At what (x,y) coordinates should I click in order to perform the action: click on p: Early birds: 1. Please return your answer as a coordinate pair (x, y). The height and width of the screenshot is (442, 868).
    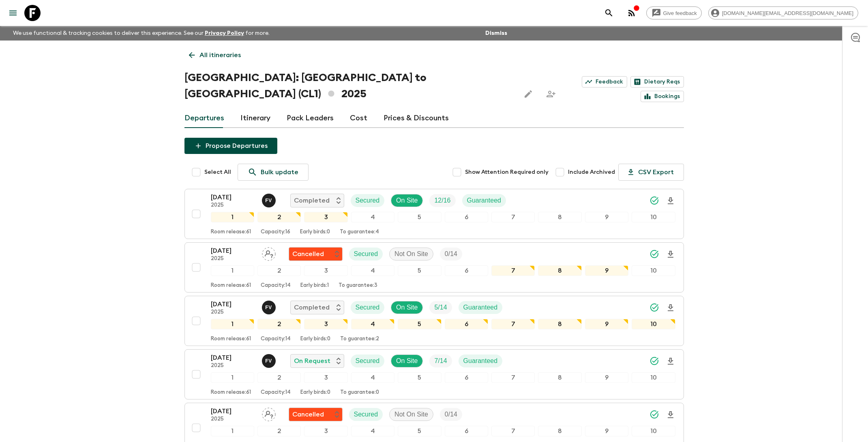
    Looking at the image, I should click on (315, 285).